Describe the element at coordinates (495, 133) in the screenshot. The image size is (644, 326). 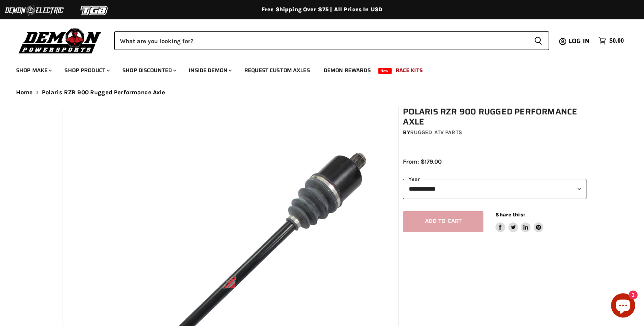
I see `div: by` at that location.